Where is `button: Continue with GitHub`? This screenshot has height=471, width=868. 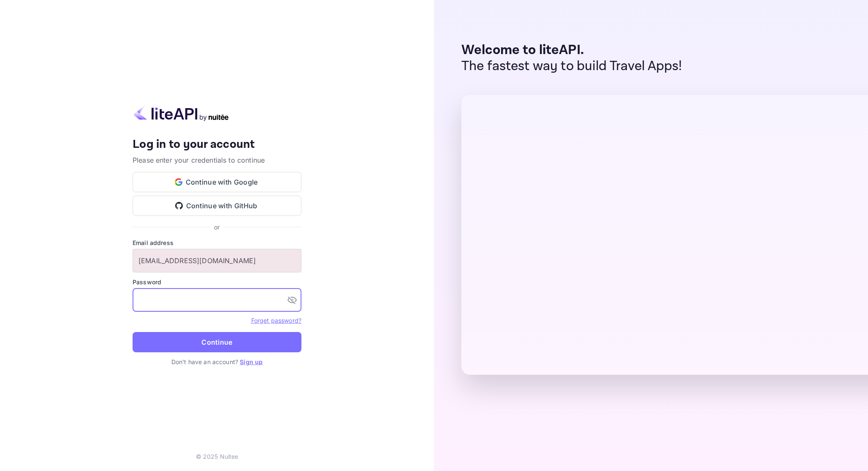 button: Continue with GitHub is located at coordinates (217, 206).